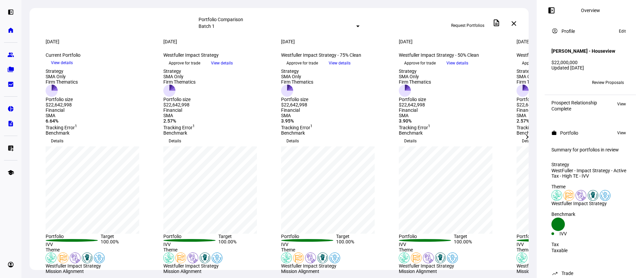 This screenshot has width=644, height=278. What do you see at coordinates (468, 26) in the screenshot?
I see `button: Request Portfolios` at bounding box center [468, 26].